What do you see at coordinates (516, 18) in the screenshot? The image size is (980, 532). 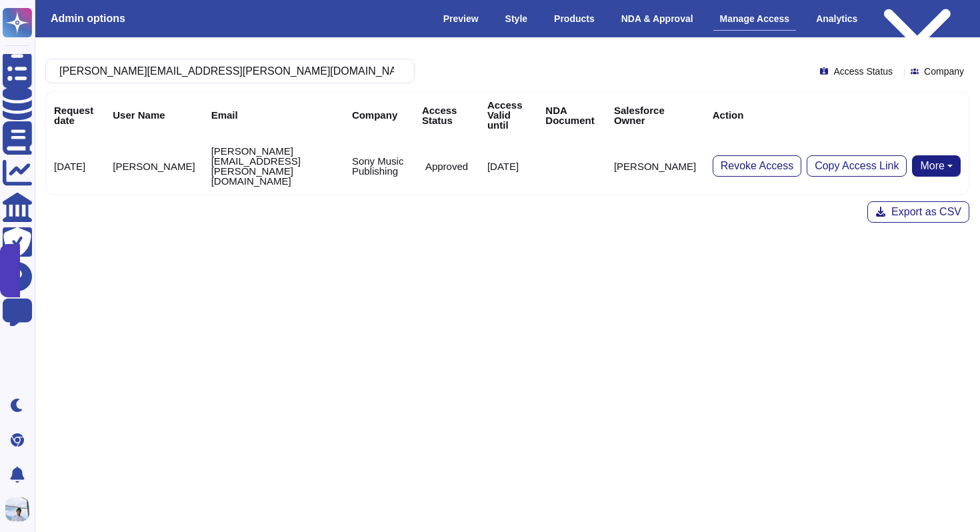 I see `div: Style` at bounding box center [516, 18].